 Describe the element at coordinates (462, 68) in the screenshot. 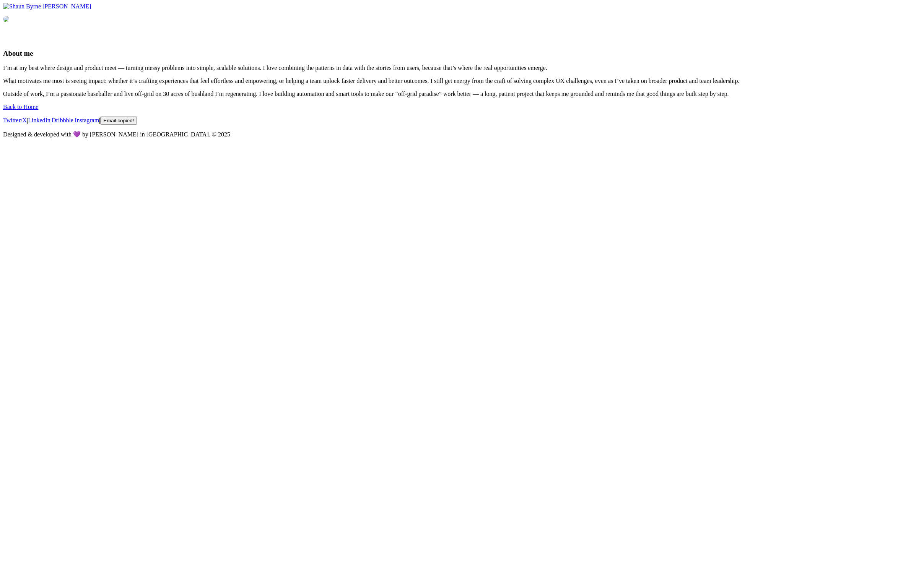

I see `p: I’m at my best where design and product meet — turning messy problems into simple, scalable solut...` at that location.